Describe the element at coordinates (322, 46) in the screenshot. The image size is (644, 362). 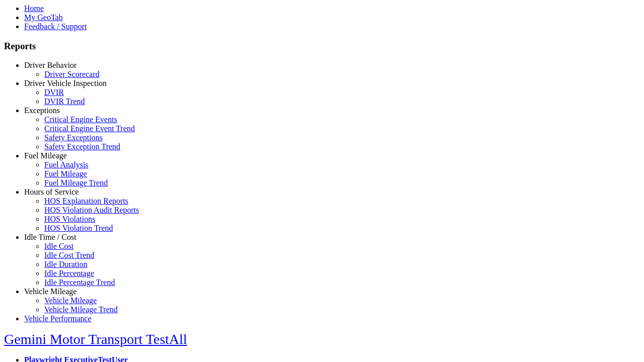
I see `h3: Reports` at that location.